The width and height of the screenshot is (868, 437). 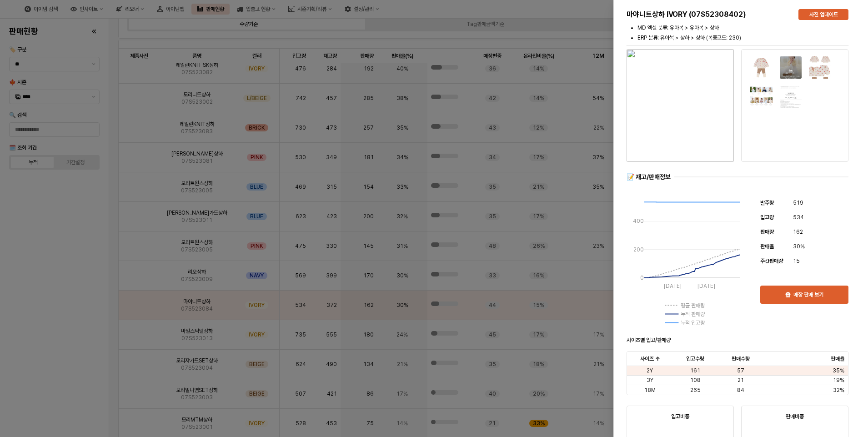 I want to click on span: 108, so click(x=695, y=380).